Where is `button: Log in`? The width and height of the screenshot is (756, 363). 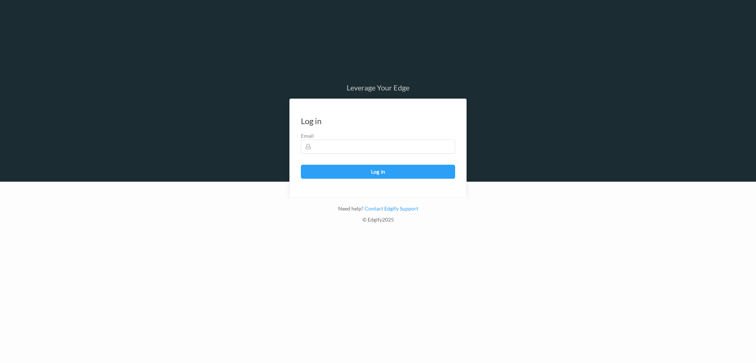 button: Log in is located at coordinates (378, 172).